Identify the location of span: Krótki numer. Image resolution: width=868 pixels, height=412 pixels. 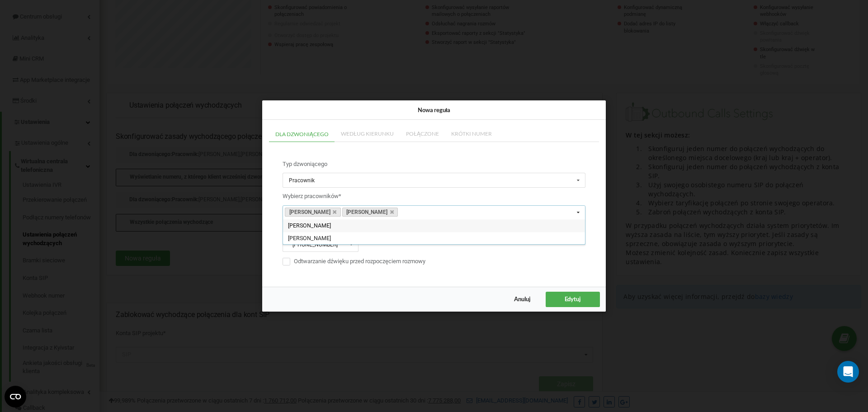
(472, 134).